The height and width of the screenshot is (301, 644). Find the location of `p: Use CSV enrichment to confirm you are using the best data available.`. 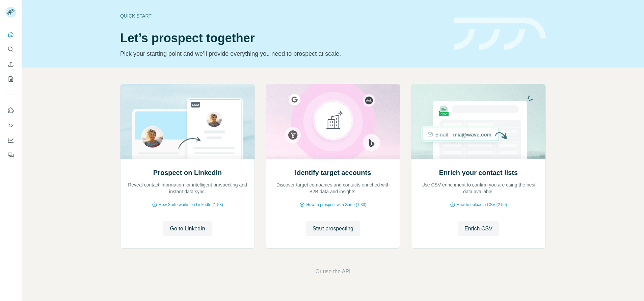

p: Use CSV enrichment to confirm you are using the best data available. is located at coordinates (479, 188).